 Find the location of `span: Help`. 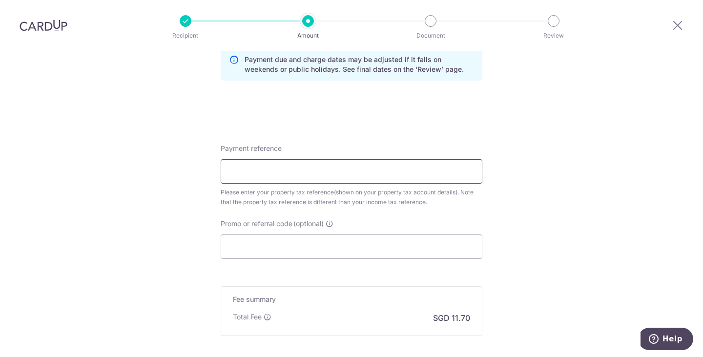

span: Help is located at coordinates (32, 11).